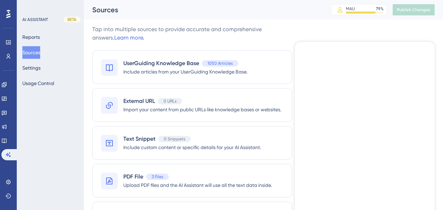  What do you see at coordinates (174, 139) in the screenshot?
I see `span: 0 Snippets` at bounding box center [174, 139].